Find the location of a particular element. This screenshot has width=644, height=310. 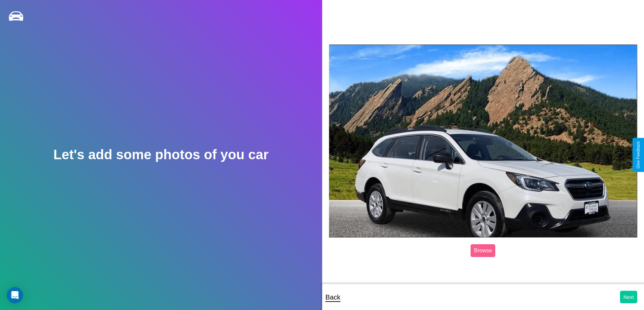

img: posted is located at coordinates (483, 142).